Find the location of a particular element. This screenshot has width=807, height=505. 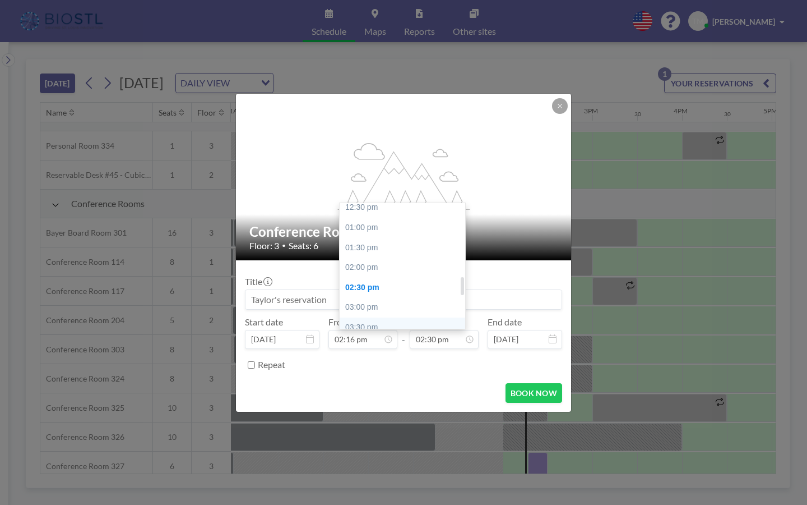

label: Start date is located at coordinates (264, 322).